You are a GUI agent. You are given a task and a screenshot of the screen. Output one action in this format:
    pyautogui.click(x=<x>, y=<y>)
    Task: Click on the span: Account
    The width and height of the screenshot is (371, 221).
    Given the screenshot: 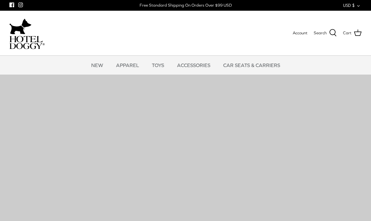 What is the action you would take?
    pyautogui.click(x=300, y=33)
    